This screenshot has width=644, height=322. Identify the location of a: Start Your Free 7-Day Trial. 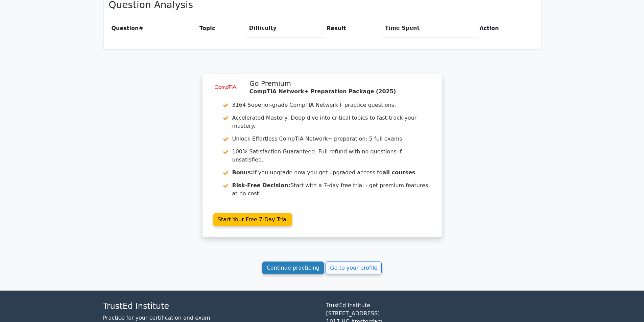
(253, 219).